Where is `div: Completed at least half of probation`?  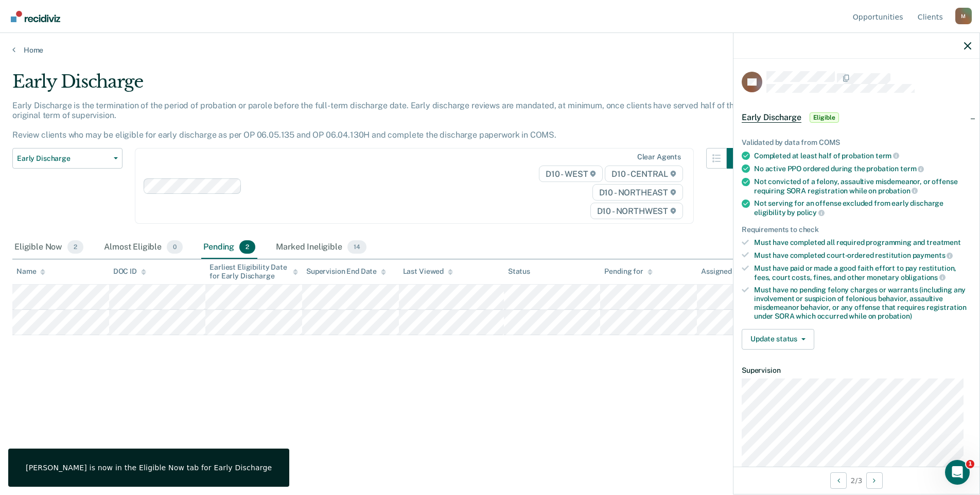 div: Completed at least half of probation is located at coordinates (863, 156).